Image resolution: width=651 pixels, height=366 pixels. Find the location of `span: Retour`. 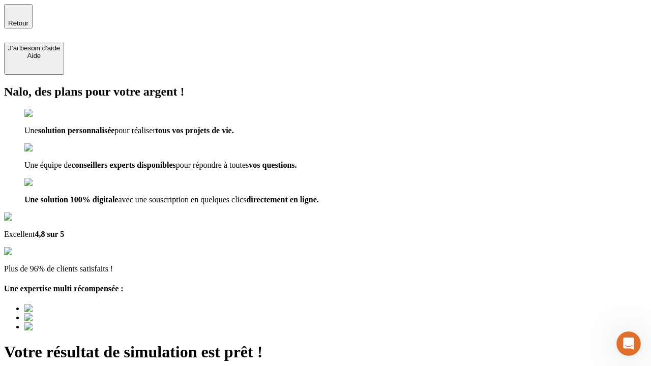

span: Retour is located at coordinates (18, 23).